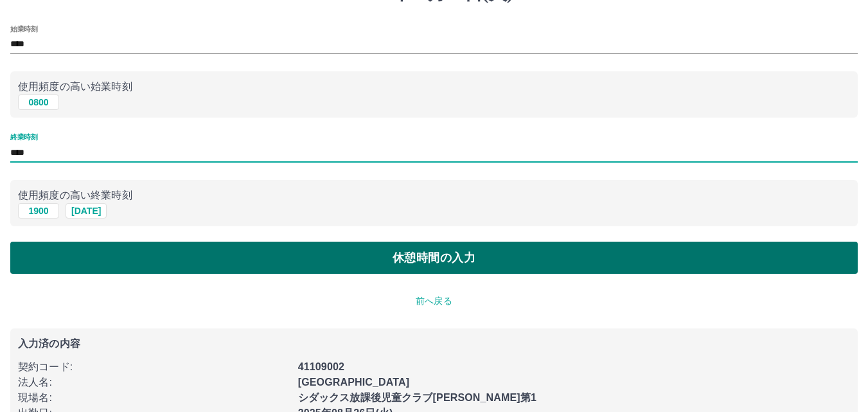  What do you see at coordinates (321, 366) in the screenshot?
I see `b: 41109002` at bounding box center [321, 366].